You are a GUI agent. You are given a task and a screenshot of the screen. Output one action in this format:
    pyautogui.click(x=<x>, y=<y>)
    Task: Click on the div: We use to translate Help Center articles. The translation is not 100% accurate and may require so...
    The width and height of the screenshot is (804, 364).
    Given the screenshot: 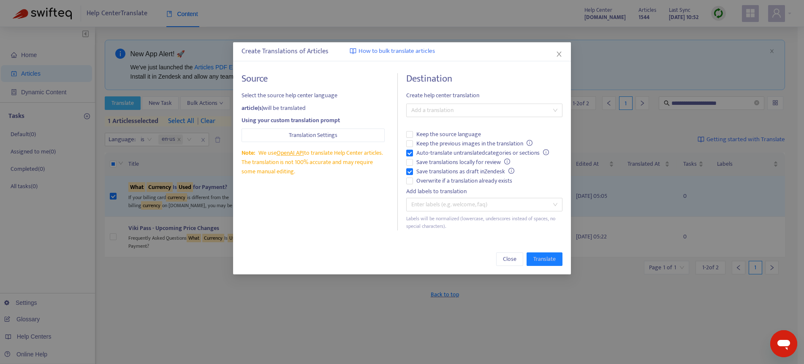 What is the action you would take?
    pyautogui.click(x=313, y=162)
    